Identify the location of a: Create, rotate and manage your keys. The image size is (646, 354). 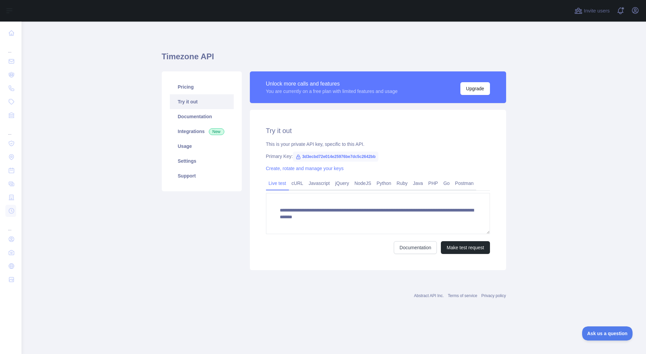
(305, 168).